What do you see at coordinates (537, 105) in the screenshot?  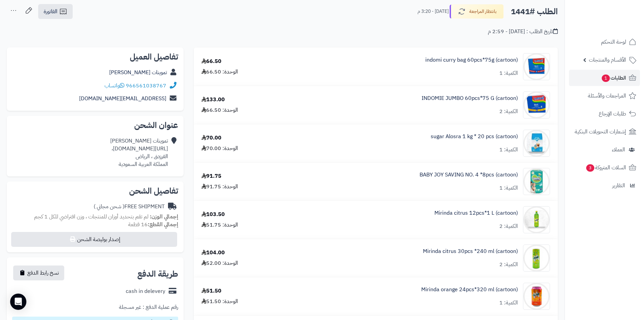 I see `img: 1747283225-Screenshot%202025-05-15%20072245-90x90.jpg` at bounding box center [537, 105].